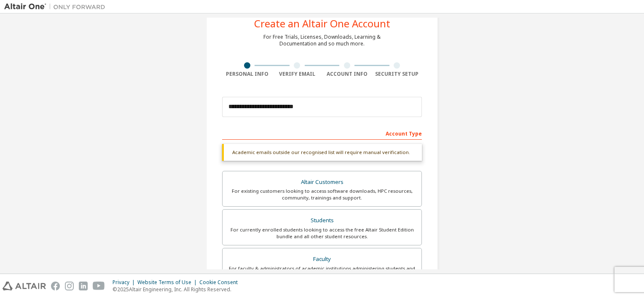 The height and width of the screenshot is (298, 644). Describe the element at coordinates (347, 74) in the screenshot. I see `div: Account Info` at that location.